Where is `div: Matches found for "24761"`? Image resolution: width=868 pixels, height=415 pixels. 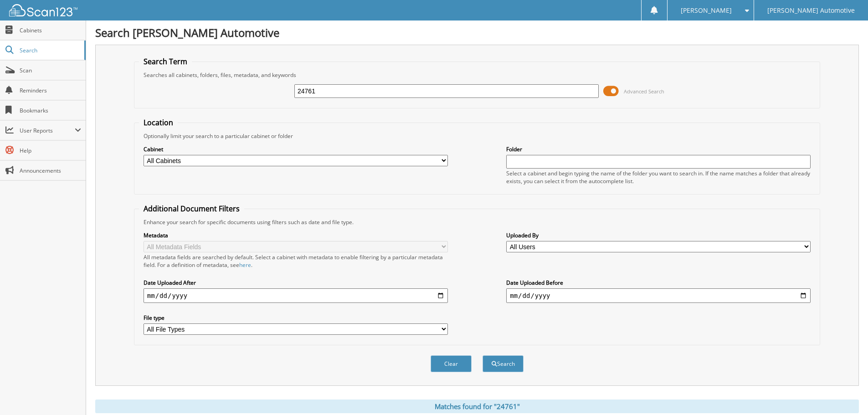 div: Matches found for "24761" is located at coordinates (477, 407).